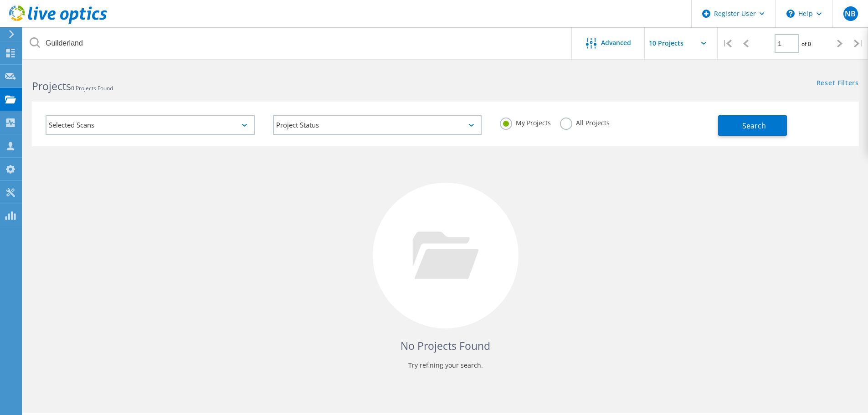  I want to click on div: Project Status, so click(378, 125).